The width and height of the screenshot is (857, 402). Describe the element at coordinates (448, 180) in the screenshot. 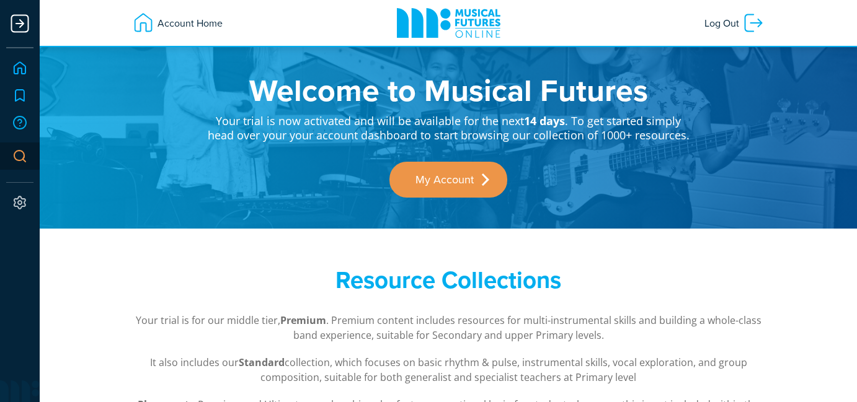

I see `a: My Account` at that location.